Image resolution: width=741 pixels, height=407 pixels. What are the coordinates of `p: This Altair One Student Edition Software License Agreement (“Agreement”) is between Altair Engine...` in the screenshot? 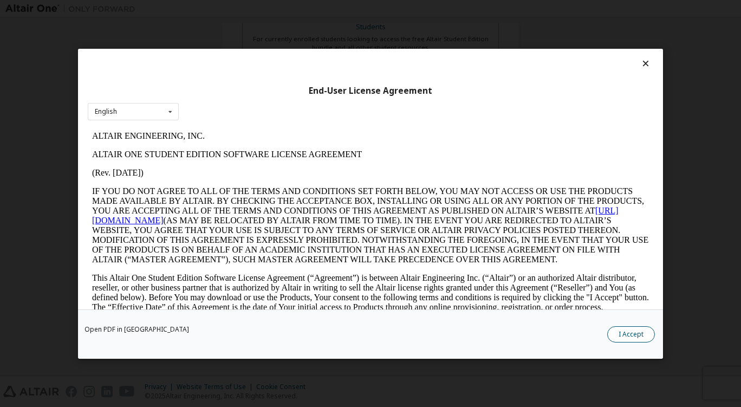 It's located at (283, 166).